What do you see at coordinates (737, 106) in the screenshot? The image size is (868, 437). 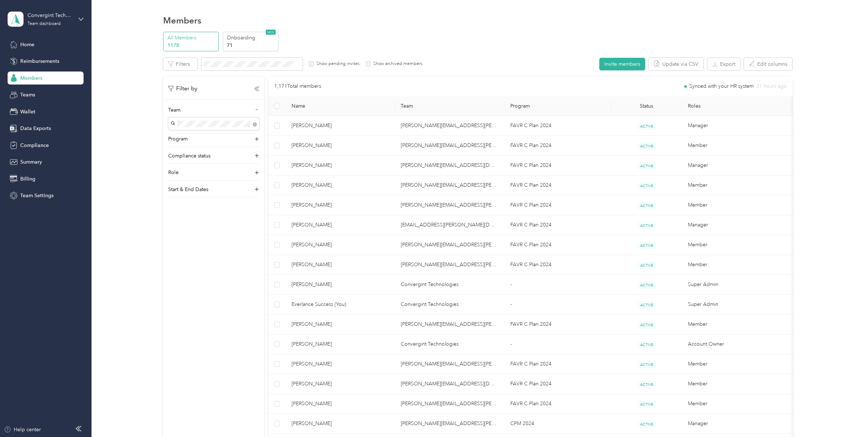 I see `th: Roles` at bounding box center [737, 106].